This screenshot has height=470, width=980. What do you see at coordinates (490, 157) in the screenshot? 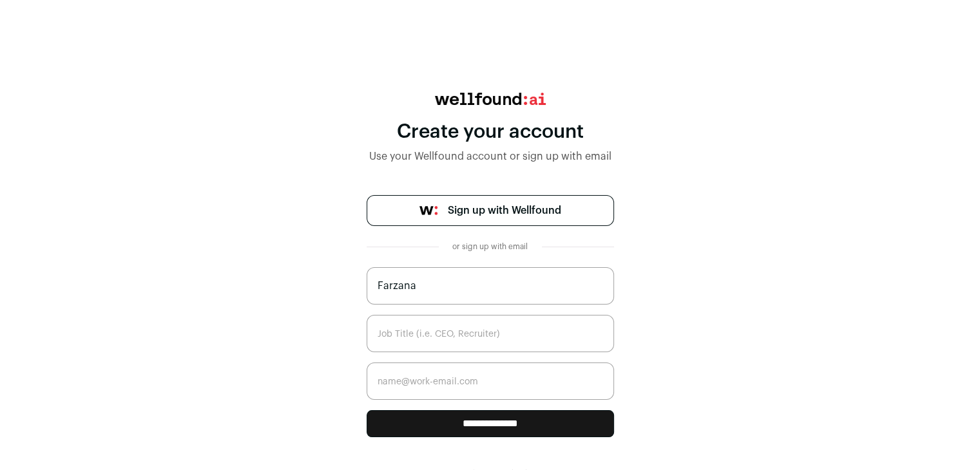
I see `div: Use your Wellfound account or sign up with email` at bounding box center [490, 157].